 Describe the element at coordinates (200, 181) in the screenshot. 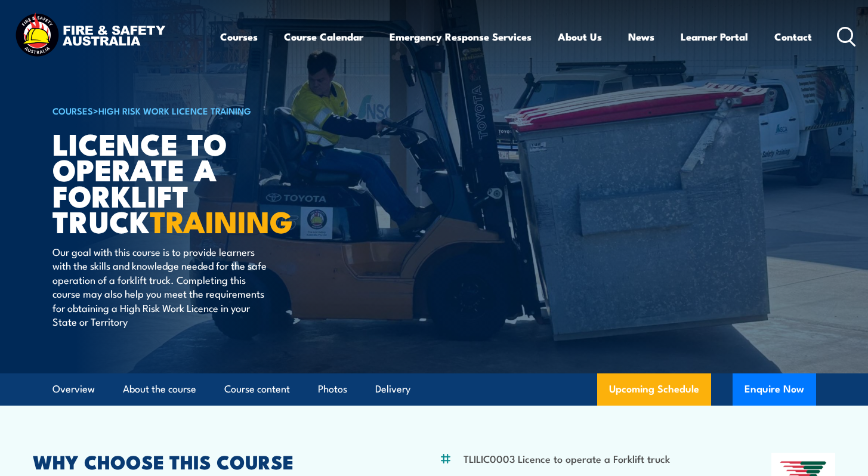

I see `h1: Licence to operate a forklift truck` at that location.